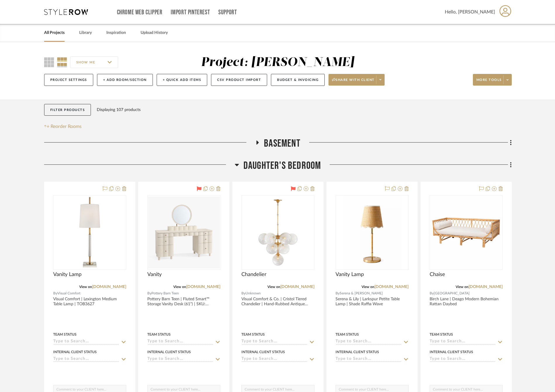 Image resolution: width=555 pixels, height=392 pixels. Describe the element at coordinates (282, 165) in the screenshot. I see `span: Daughter's Bedroom` at that location.